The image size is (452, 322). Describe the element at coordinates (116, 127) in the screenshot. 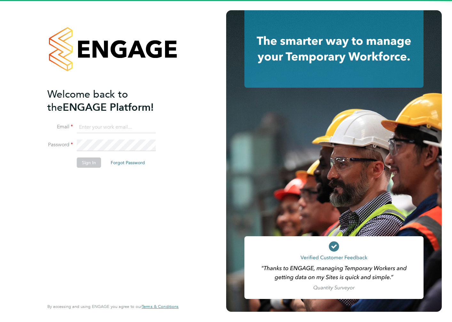

I see `input: Enter your work email...` at that location.